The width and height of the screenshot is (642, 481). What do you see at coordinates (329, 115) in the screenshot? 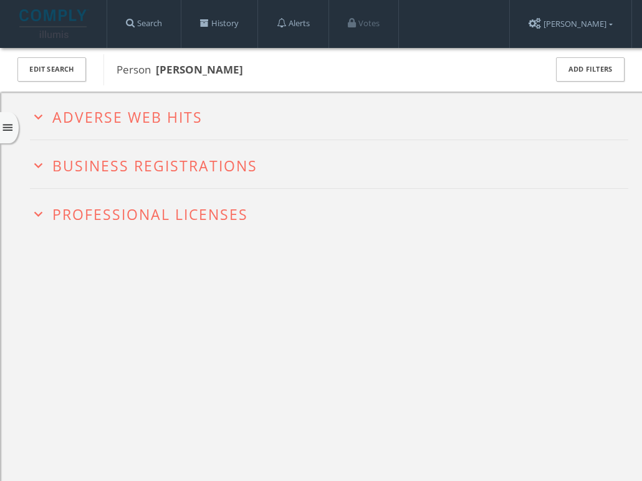
I see `button: expand_moreAdverse Web Hits` at bounding box center [329, 115].